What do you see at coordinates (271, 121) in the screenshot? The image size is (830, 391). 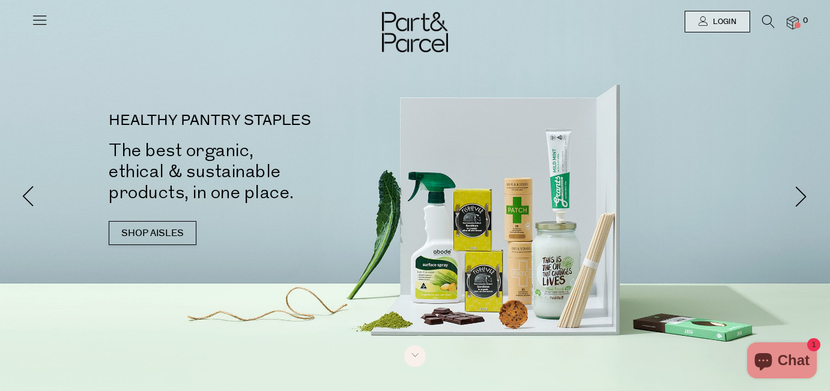 I see `p: HEALTHY PANTRY STAPLES` at bounding box center [271, 121].